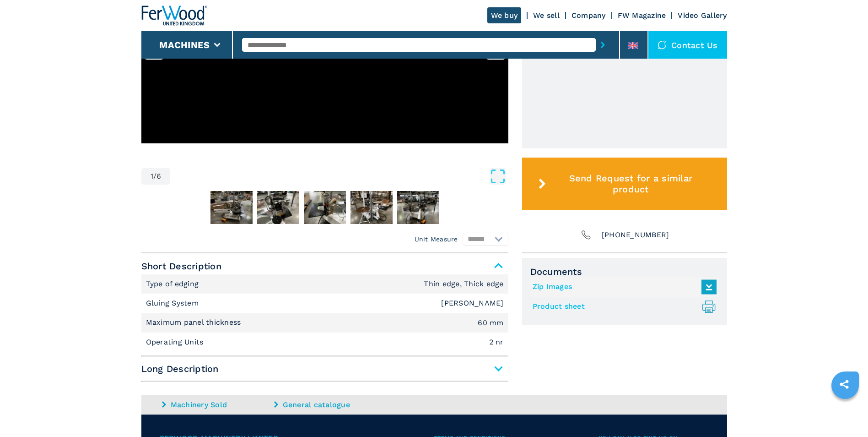 The image size is (868, 437). What do you see at coordinates (325, 207) in the screenshot?
I see `nav: Thumbnail Navigation` at bounding box center [325, 207].